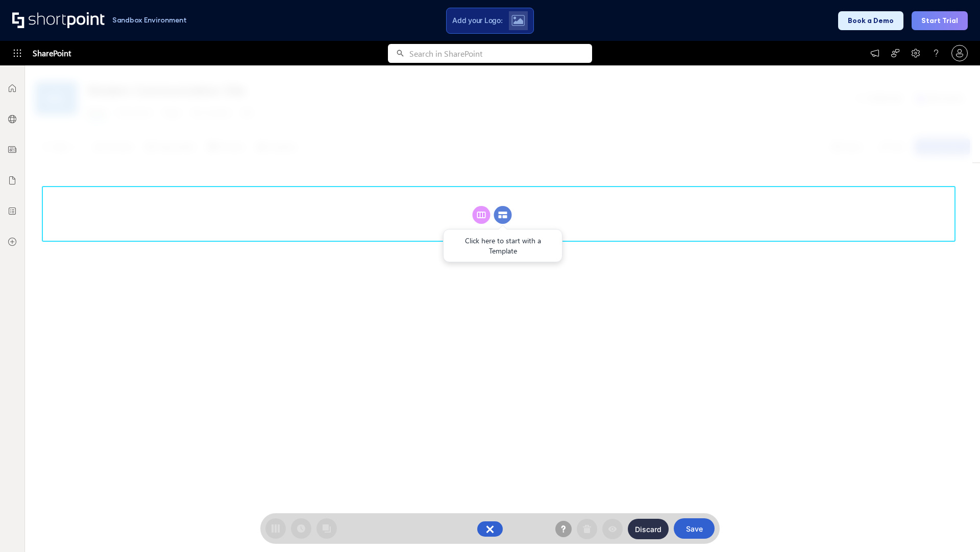  I want to click on div: Chat Widget, so click(889, 493).